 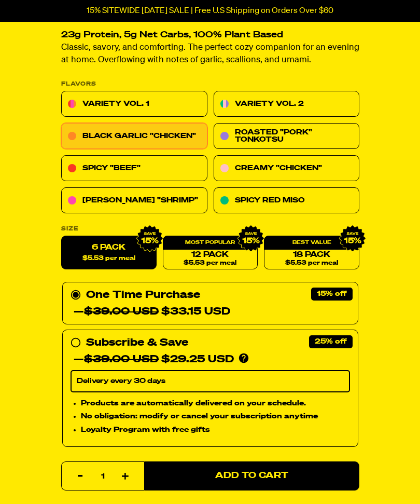 I want to click on a: Variety Vol. 1, so click(x=134, y=104).